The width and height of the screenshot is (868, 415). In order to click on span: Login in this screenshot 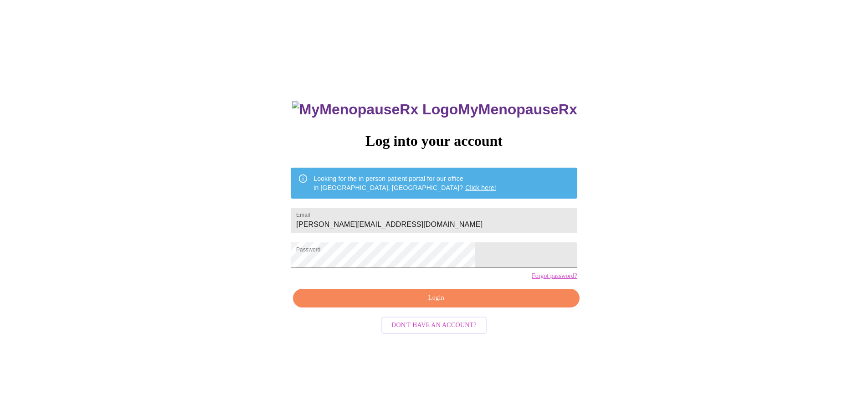, I will do `click(436, 298)`.